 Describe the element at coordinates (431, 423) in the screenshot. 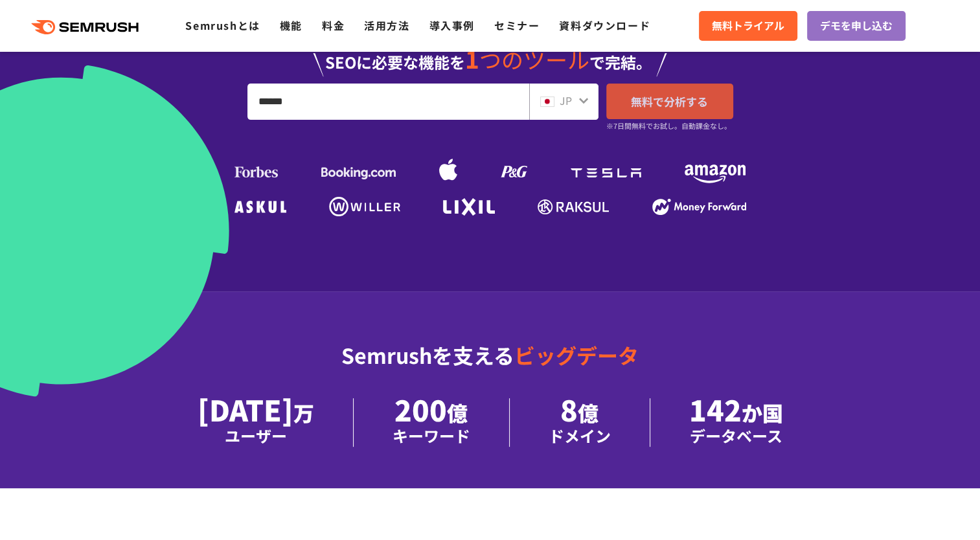

I see `li: 200` at that location.